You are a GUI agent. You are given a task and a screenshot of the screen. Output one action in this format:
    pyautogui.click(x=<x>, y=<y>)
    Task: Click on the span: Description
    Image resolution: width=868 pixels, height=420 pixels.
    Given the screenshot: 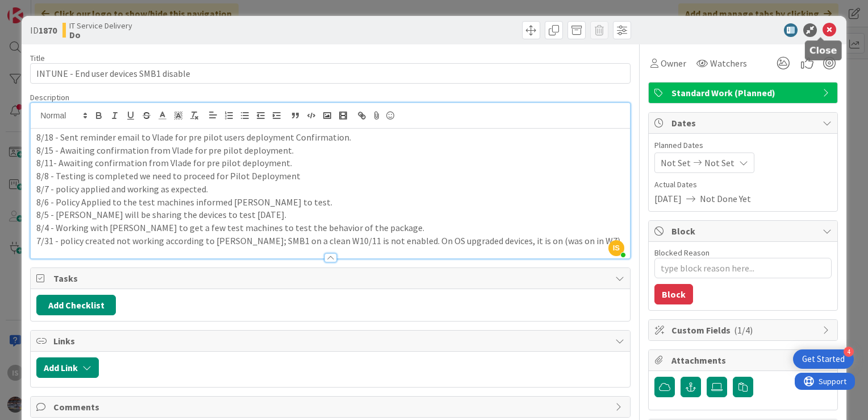 What is the action you would take?
    pyautogui.click(x=50, y=97)
    